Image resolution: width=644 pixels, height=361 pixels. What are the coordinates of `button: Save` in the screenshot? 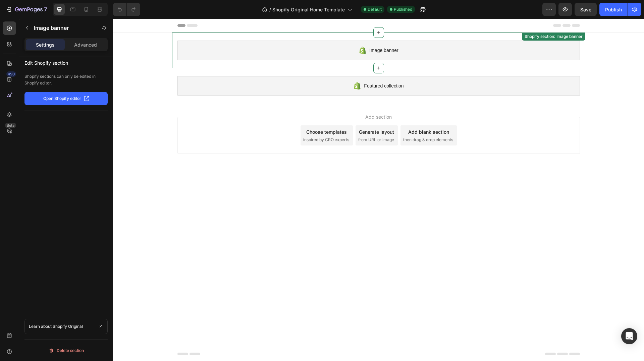 It's located at (586, 9).